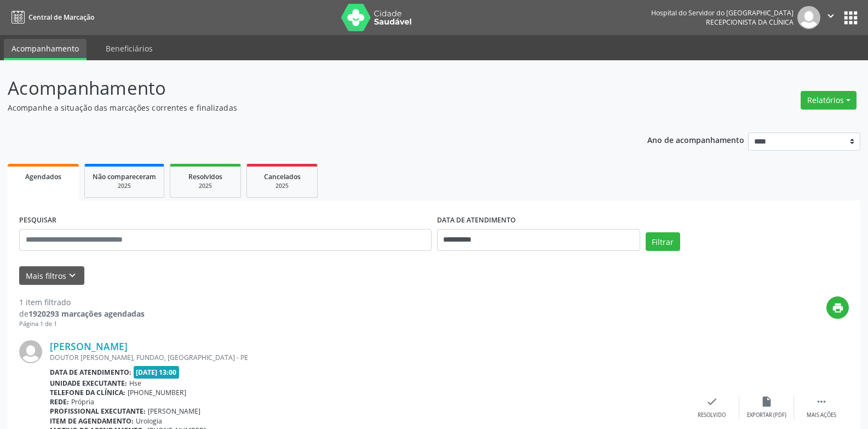 The height and width of the screenshot is (429, 868). Describe the element at coordinates (306, 88) in the screenshot. I see `p: Acompanhamento` at that location.